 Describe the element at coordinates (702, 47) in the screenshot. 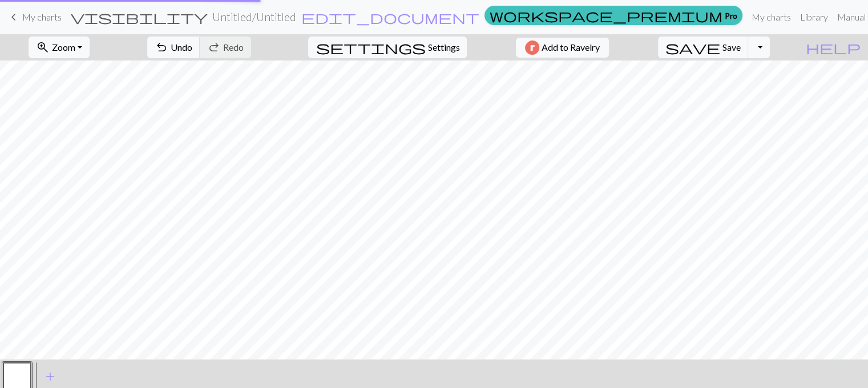

I see `button: Save` at that location.